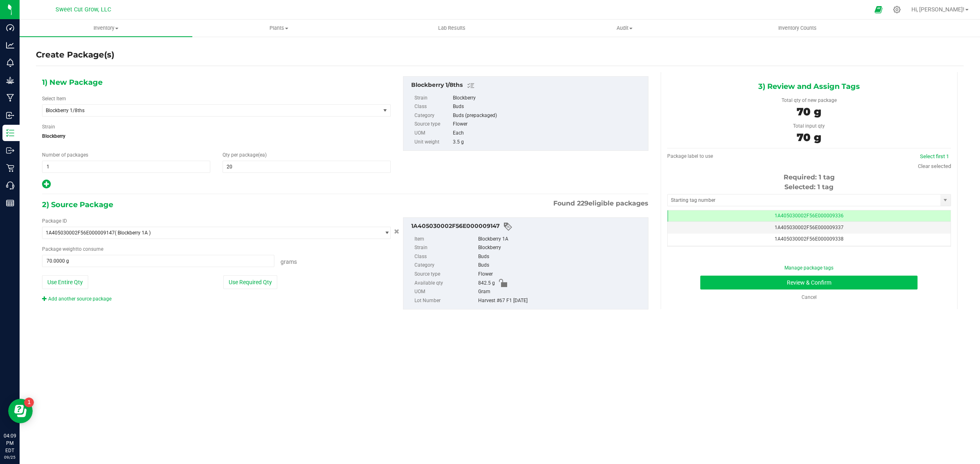 Image resolution: width=980 pixels, height=464 pixels. I want to click on span: Total input qty, so click(809, 126).